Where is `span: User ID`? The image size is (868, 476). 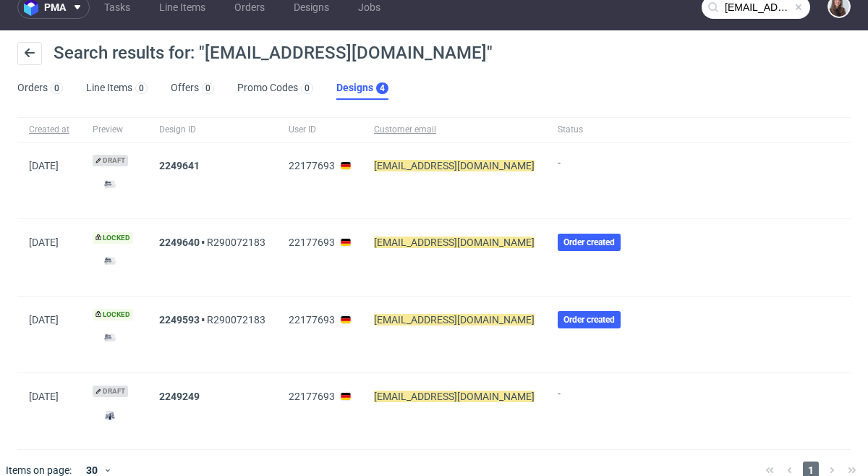
span: User ID is located at coordinates (320, 129).